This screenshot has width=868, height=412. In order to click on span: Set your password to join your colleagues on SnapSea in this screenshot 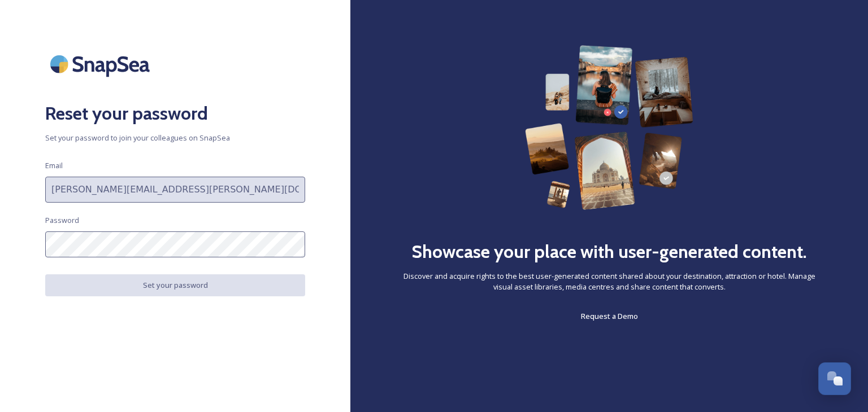, I will do `click(175, 138)`.